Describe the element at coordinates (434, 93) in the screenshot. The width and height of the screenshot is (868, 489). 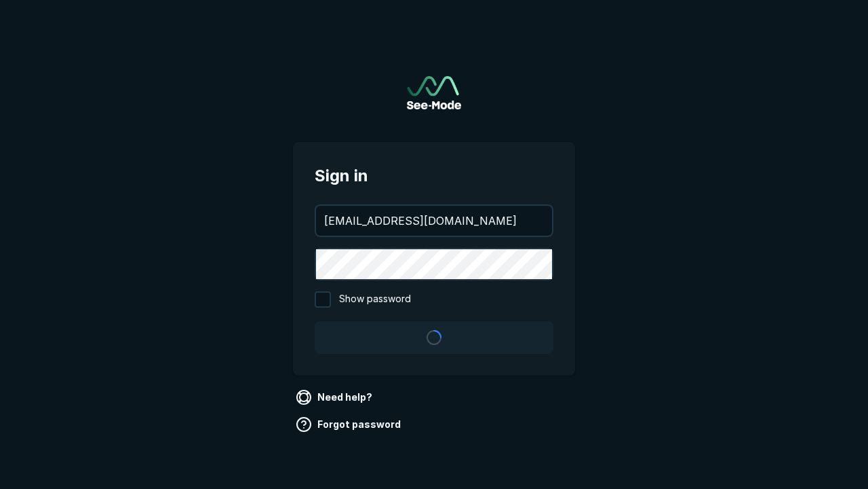
I see `a: Go to sign in` at that location.